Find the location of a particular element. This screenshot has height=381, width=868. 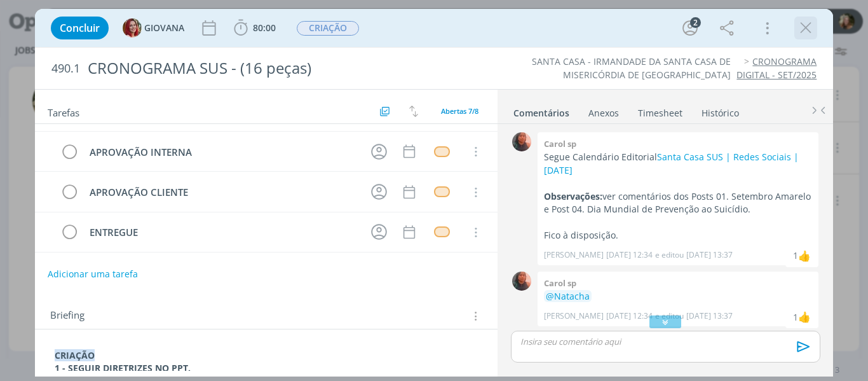

span: GIOVANA is located at coordinates (164, 28).